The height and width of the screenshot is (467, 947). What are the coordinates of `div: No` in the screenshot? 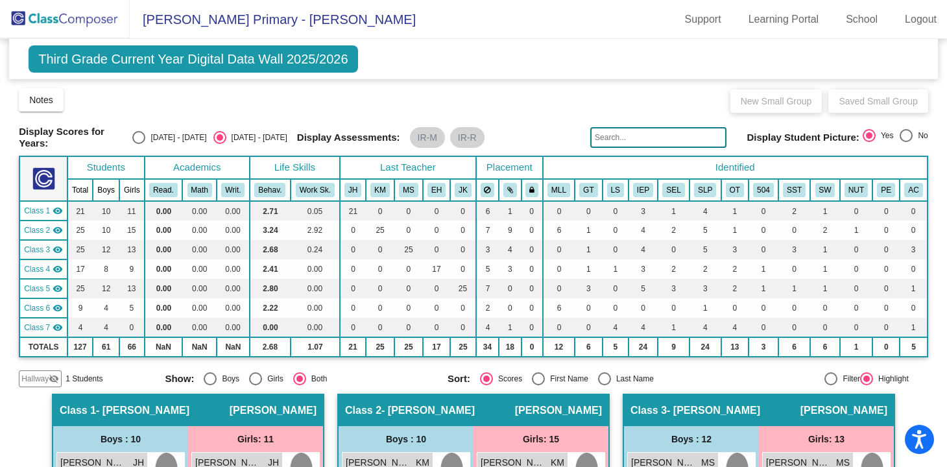 It's located at (920, 136).